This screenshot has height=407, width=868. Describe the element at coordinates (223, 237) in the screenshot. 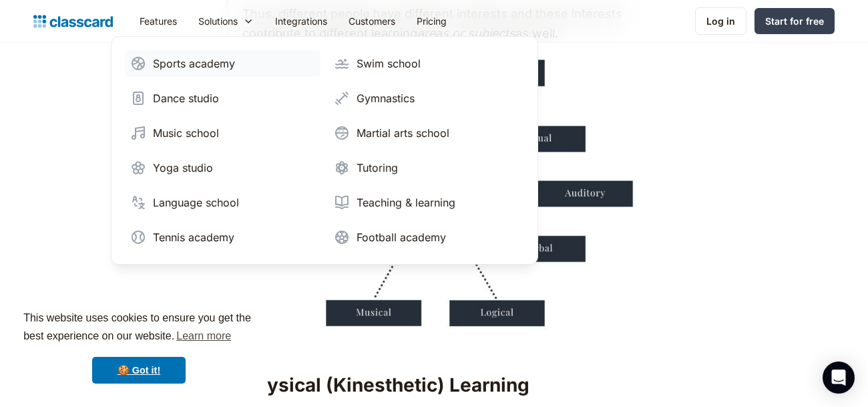

I see `a: Tennis academy` at that location.